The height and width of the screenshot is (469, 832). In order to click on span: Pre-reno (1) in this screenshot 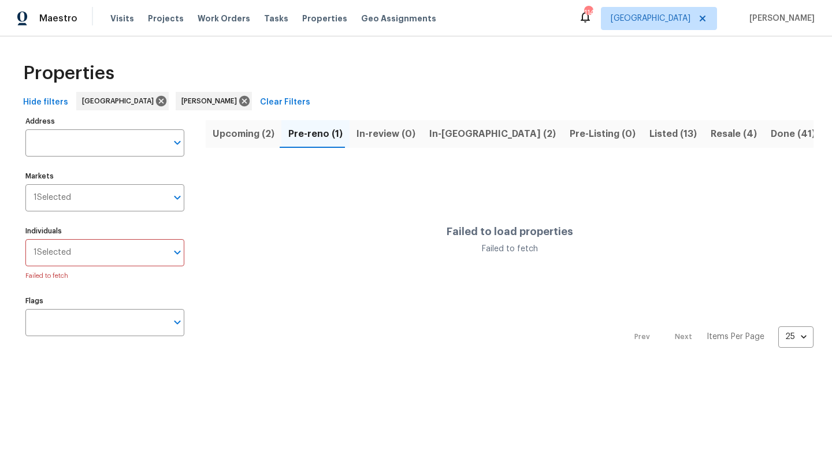, I will do `click(315, 134)`.